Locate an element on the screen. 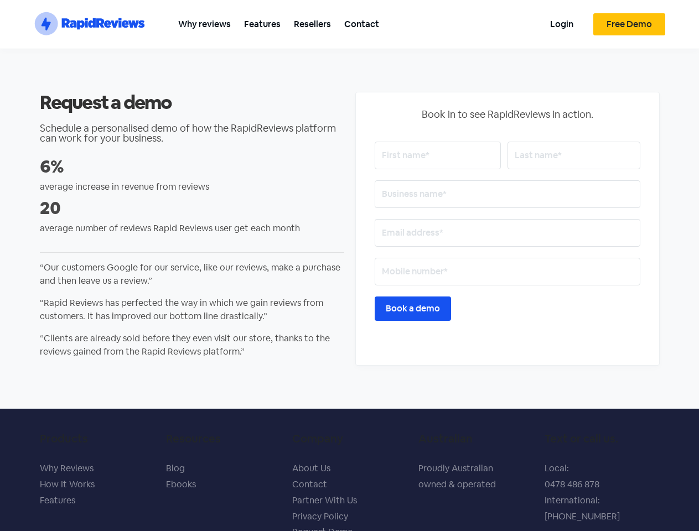 The width and height of the screenshot is (699, 531). h5: Company is located at coordinates (350, 439).